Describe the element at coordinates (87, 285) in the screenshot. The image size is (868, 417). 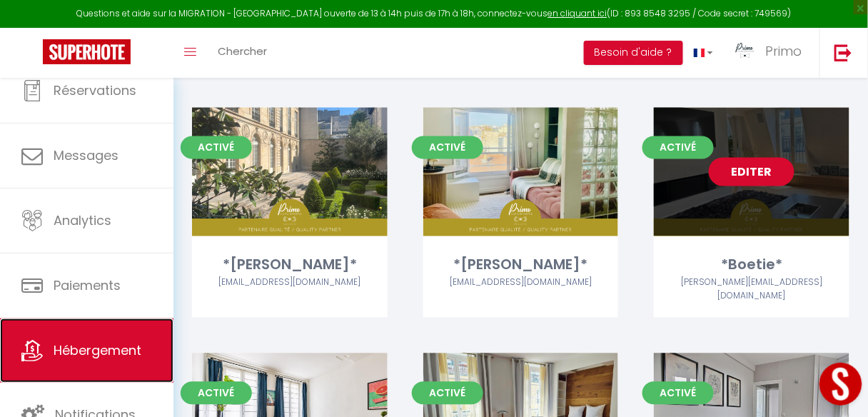
I see `span: Paiements` at that location.